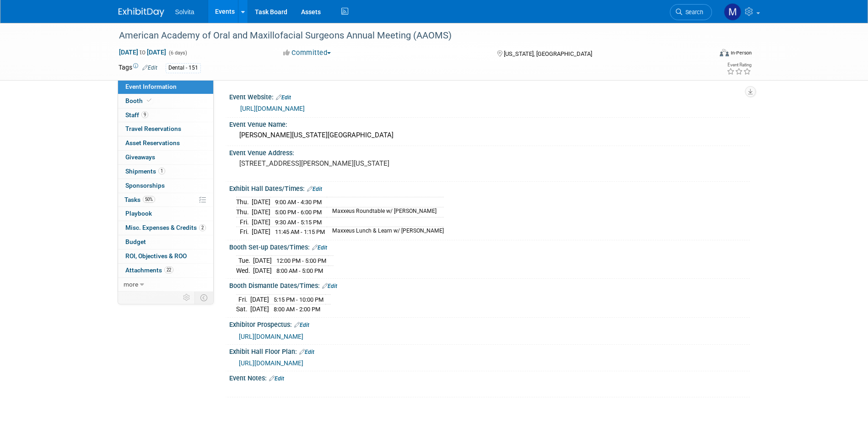 The width and height of the screenshot is (868, 423). I want to click on td: Toggle Event Tabs, so click(204, 297).